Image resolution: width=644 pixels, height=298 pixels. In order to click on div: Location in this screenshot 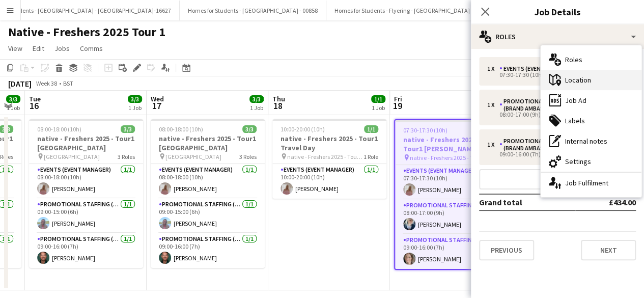, I will do `click(592, 80)`.